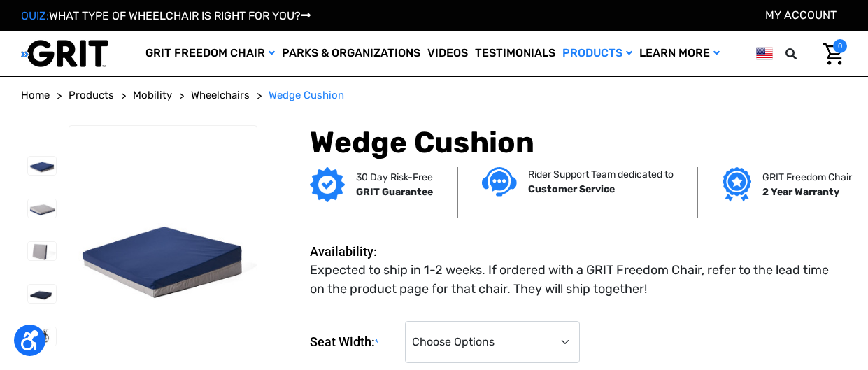  Describe the element at coordinates (575, 280) in the screenshot. I see `dd: Expected to ship in 1-2 weeks. If ordered with a GRIT Freedom Chair, refer to the lead time on th...` at that location.